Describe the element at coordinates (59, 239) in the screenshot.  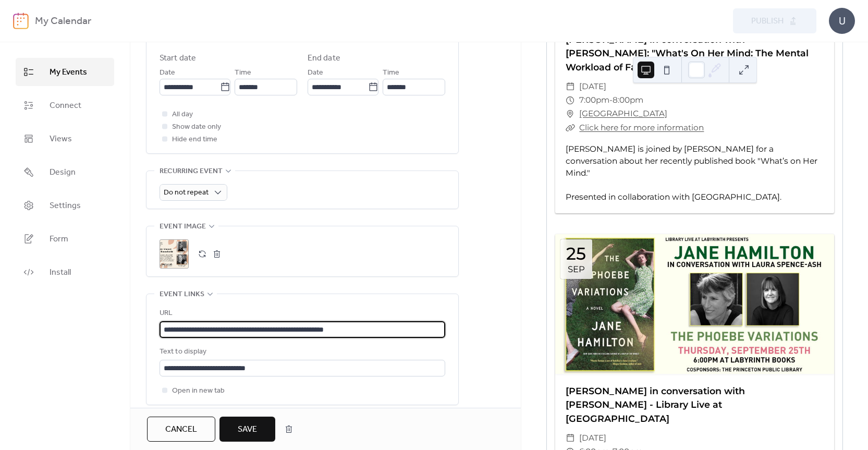
I see `span: Form` at that location.